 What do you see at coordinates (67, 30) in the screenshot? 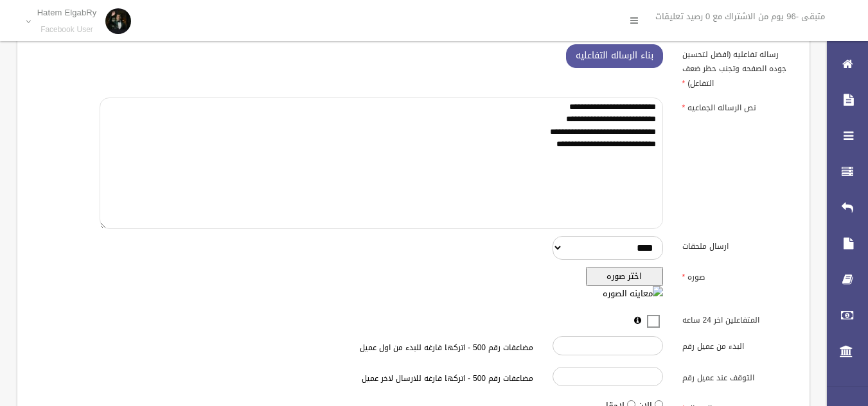
I see `small: Facebook User` at bounding box center [67, 30].